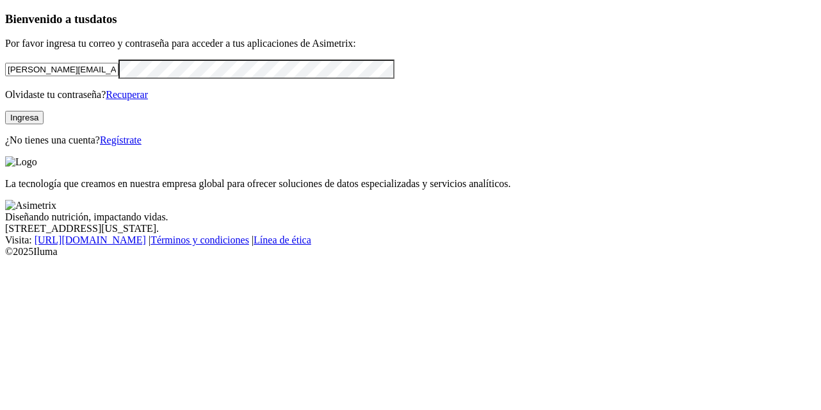  I want to click on a: Regístrate, so click(120, 140).